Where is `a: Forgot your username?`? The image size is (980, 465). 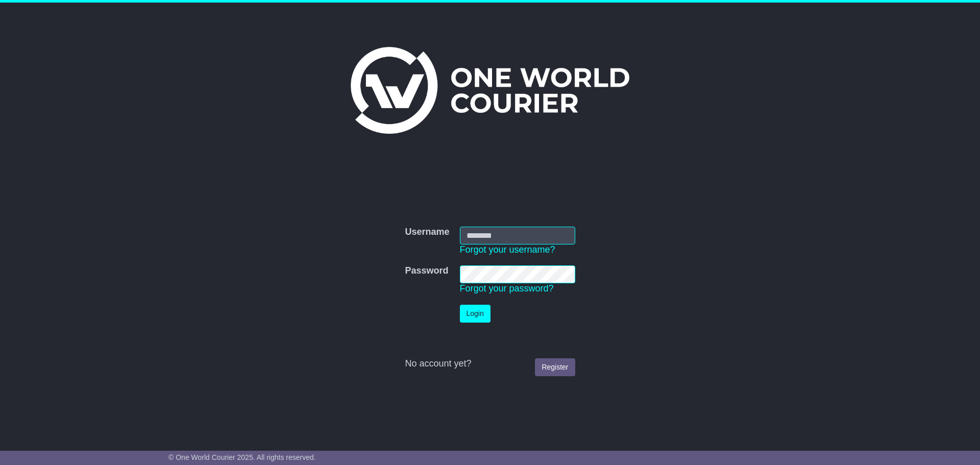 a: Forgot your username? is located at coordinates (507, 249).